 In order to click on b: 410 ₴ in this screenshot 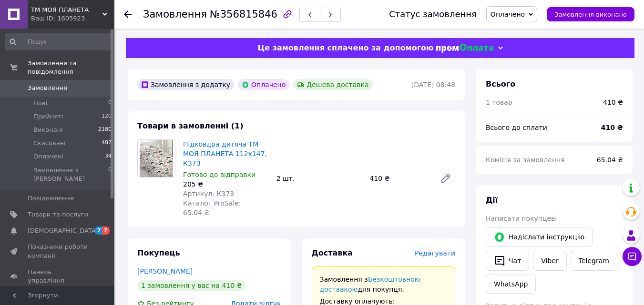, I will do `click(612, 127)`.